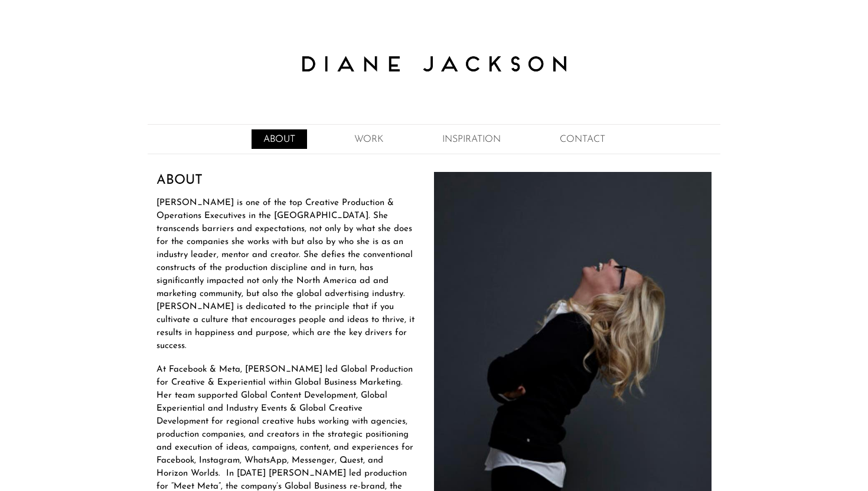 The image size is (868, 491). What do you see at coordinates (279, 139) in the screenshot?
I see `a: ABOUT` at bounding box center [279, 139].